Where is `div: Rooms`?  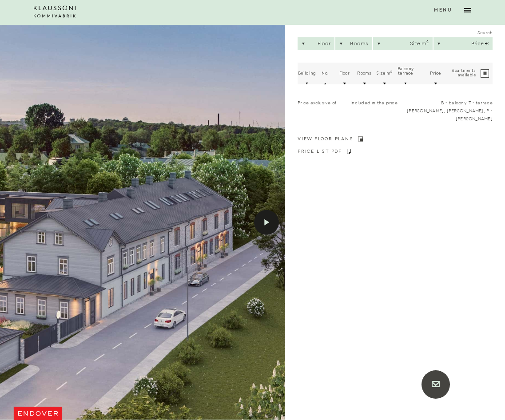 div: Rooms is located at coordinates (359, 43).